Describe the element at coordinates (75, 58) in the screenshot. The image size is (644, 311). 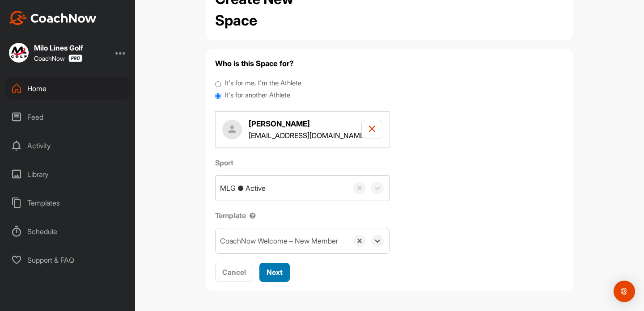
I see `img: CoachNow Pro` at that location.